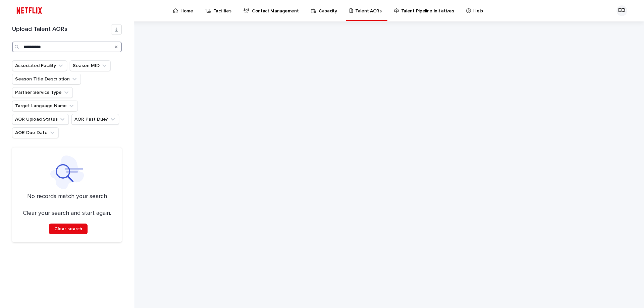  What do you see at coordinates (35, 133) in the screenshot?
I see `button: AOR Due Date` at bounding box center [35, 133].